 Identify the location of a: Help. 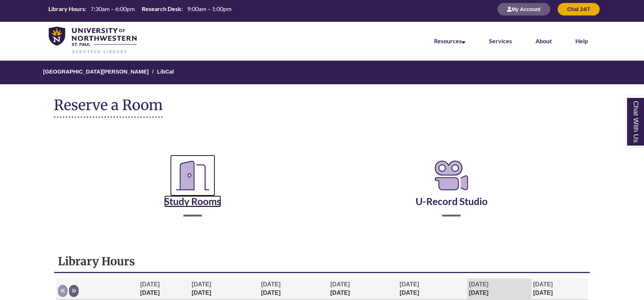
(582, 41).